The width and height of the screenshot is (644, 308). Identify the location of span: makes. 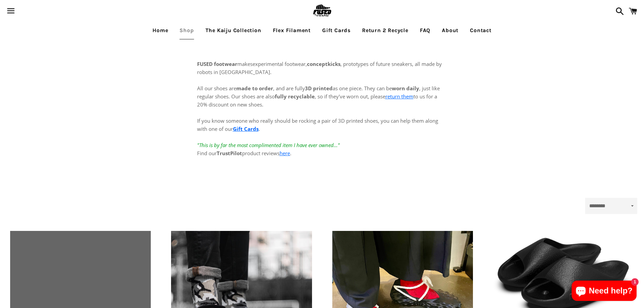
(225, 64).